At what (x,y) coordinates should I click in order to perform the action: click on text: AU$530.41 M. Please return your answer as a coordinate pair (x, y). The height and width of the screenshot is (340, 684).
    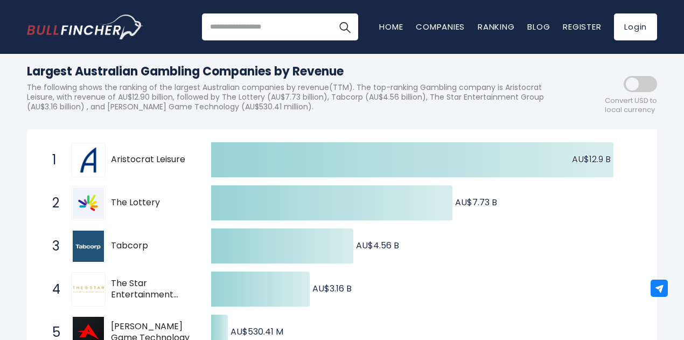
    Looking at the image, I should click on (257, 331).